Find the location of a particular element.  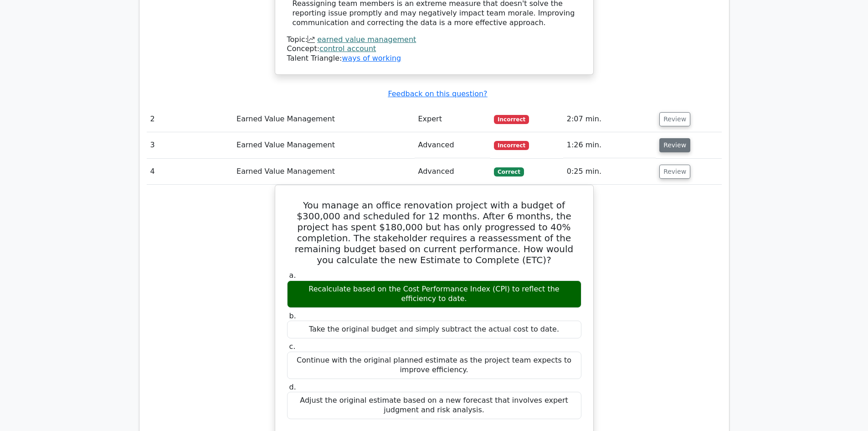

span: d. is located at coordinates (292, 387).